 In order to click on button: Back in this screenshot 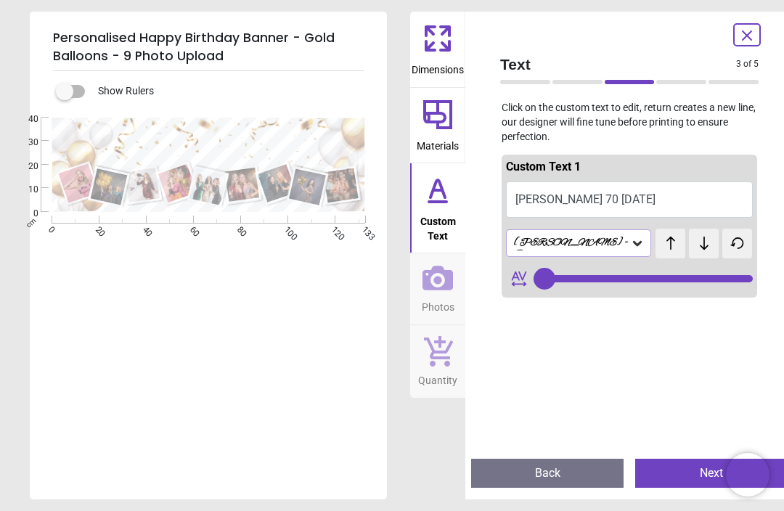, I will do `click(547, 473)`.